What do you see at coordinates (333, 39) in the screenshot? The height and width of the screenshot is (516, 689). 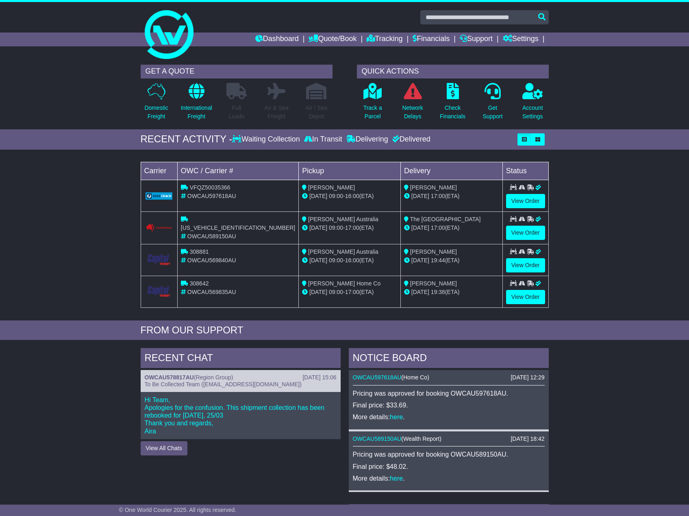 I see `a: Quote/Book` at bounding box center [333, 39].